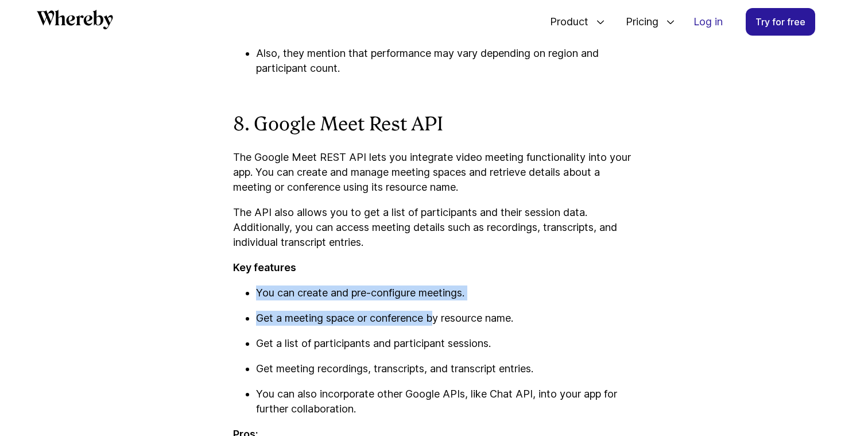 The image size is (868, 436). Describe the element at coordinates (708, 22) in the screenshot. I see `a: Log in` at that location.